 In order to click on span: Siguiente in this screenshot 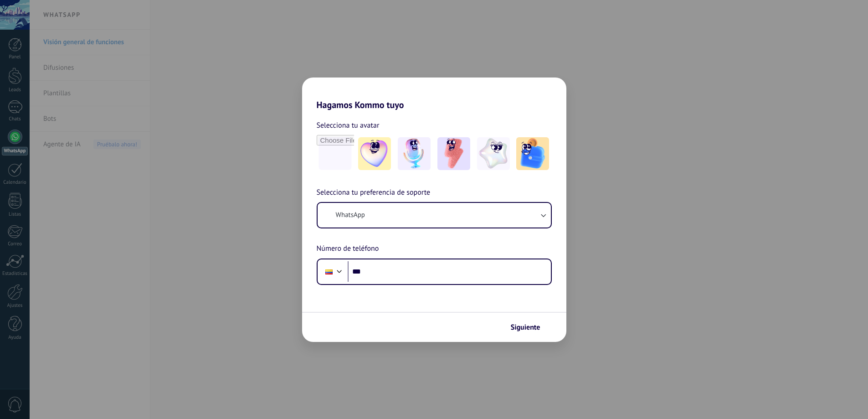, I will do `click(526, 327)`.